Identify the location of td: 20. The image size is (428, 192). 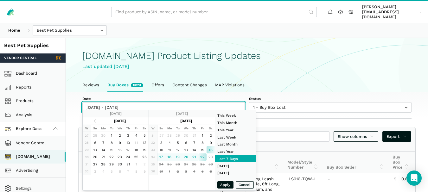
(186, 157).